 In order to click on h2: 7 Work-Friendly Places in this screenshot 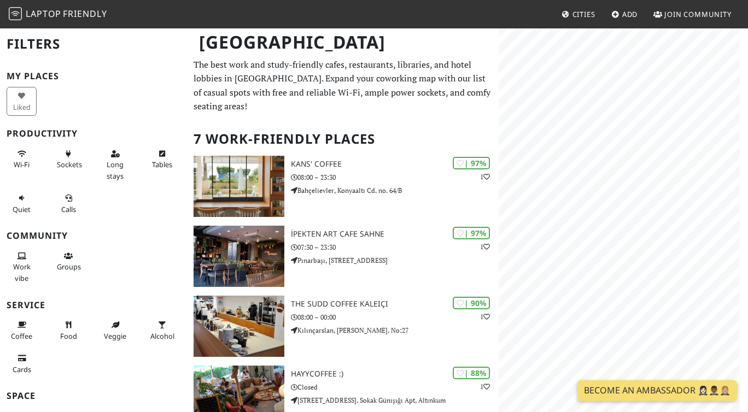, I will do `click(343, 139)`.